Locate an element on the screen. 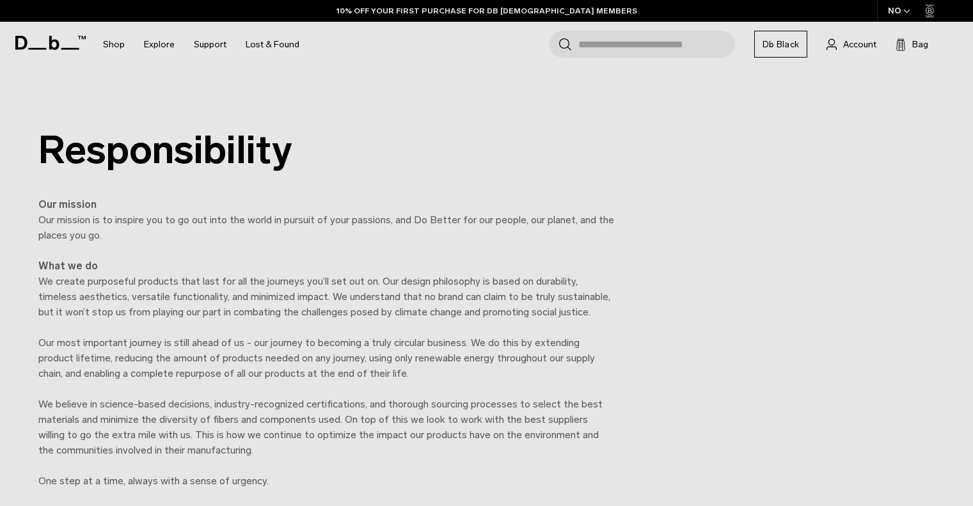 The width and height of the screenshot is (973, 506). span: Bag is located at coordinates (920, 44).